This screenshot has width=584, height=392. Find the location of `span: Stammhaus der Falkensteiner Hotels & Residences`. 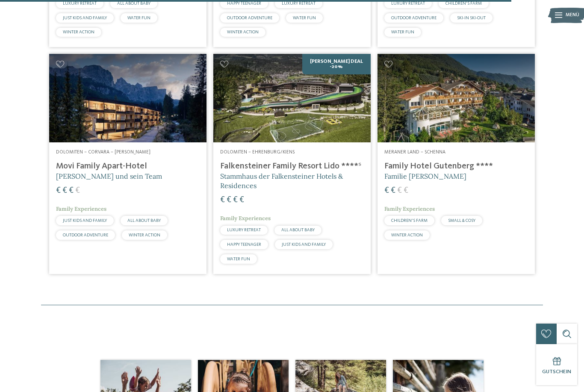

span: Stammhaus der Falkensteiner Hotels & Residences is located at coordinates (281, 181).